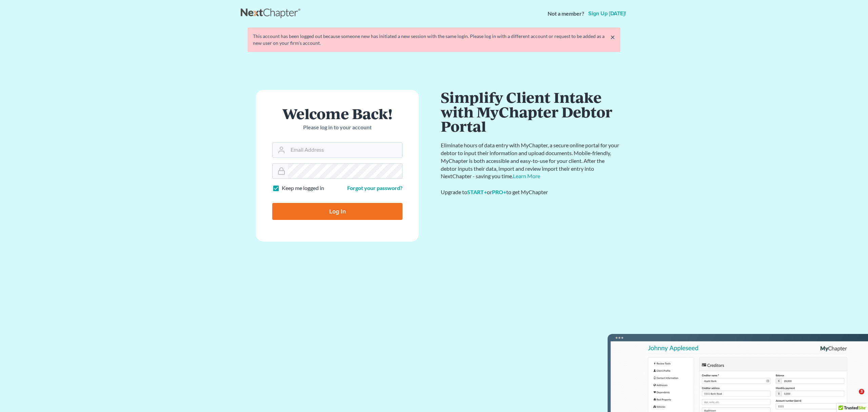 This screenshot has height=412, width=868. I want to click on h1: Simplify Client Intake with MyChapter Debtor Portal, so click(531, 112).